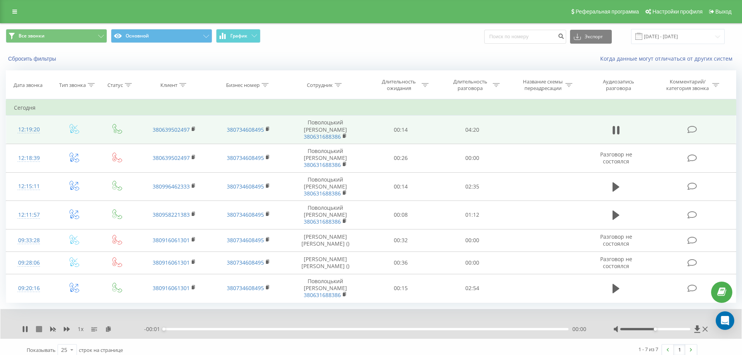  I want to click on td: 00:15, so click(401, 289).